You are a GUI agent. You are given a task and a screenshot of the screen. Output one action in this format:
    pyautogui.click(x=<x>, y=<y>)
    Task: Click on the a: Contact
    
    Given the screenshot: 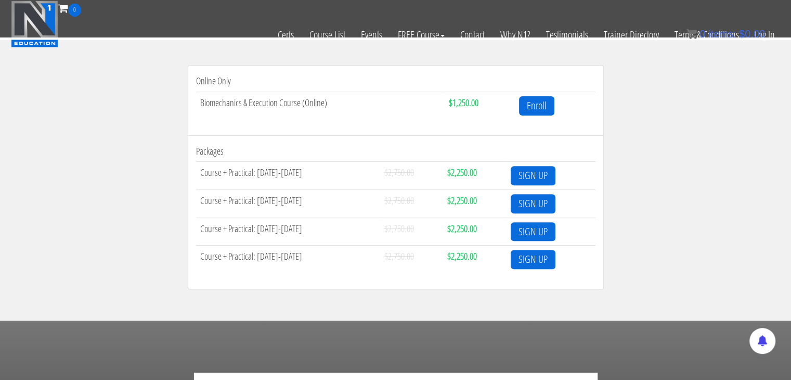 What is the action you would take?
    pyautogui.click(x=472, y=35)
    